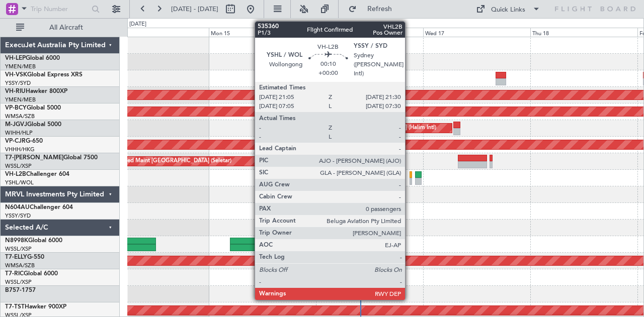 Image resolution: width=644 pixels, height=317 pixels. Describe the element at coordinates (15, 92) in the screenshot. I see `span: VH-RIU` at that location.